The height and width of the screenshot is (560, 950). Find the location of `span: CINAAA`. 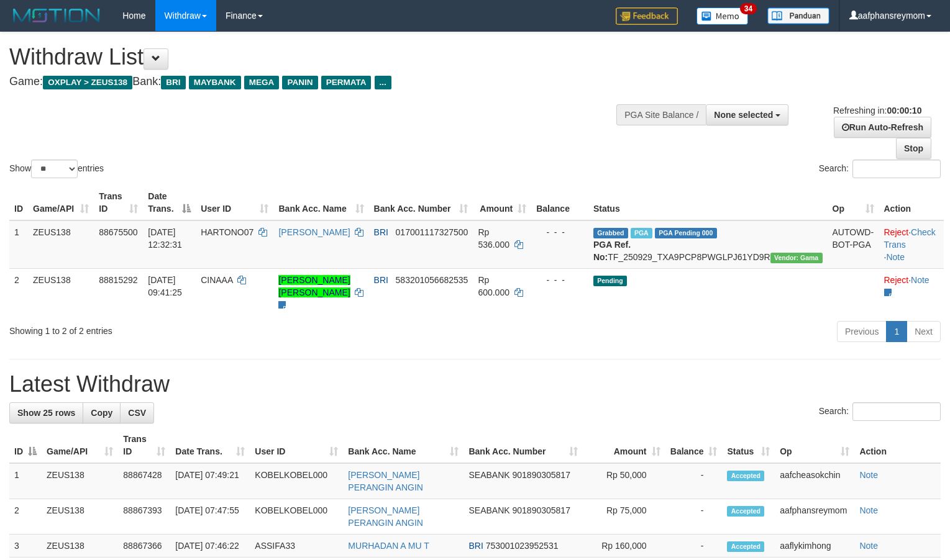

span: CINAAA is located at coordinates (216, 280).